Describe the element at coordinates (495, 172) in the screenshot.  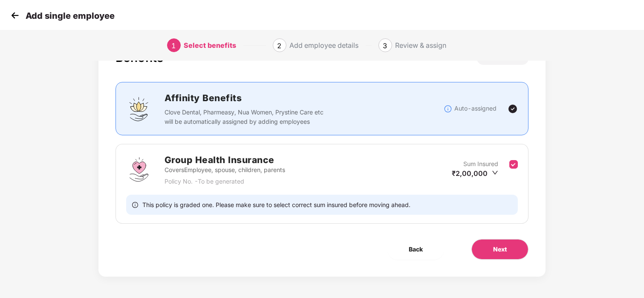
I see `span: down` at that location.